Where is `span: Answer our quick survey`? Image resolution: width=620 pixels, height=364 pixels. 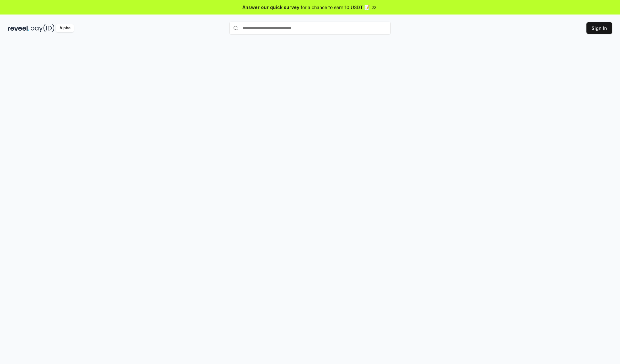 span: Answer our quick survey is located at coordinates (271, 7).